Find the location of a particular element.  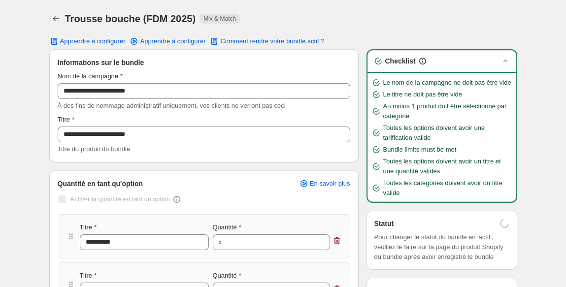

span: Pour changer le statut du bundle en 'actif', veuillez le faire sur la page du produit Shopify du ... is located at coordinates (442, 247).